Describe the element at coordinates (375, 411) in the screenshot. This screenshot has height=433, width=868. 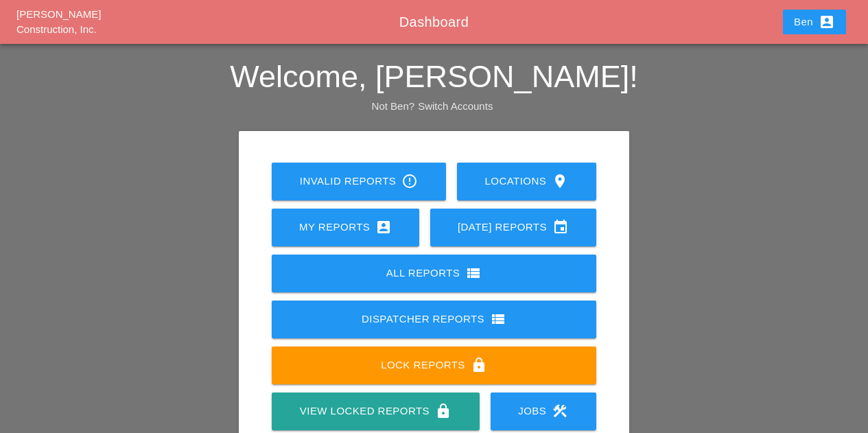
I see `a: View Locked Reports` at that location.